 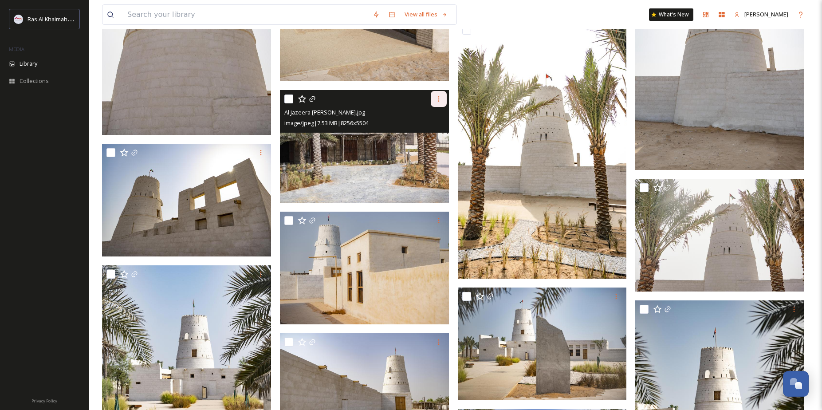 What do you see at coordinates (426, 14) in the screenshot?
I see `a: View all files` at bounding box center [426, 14].